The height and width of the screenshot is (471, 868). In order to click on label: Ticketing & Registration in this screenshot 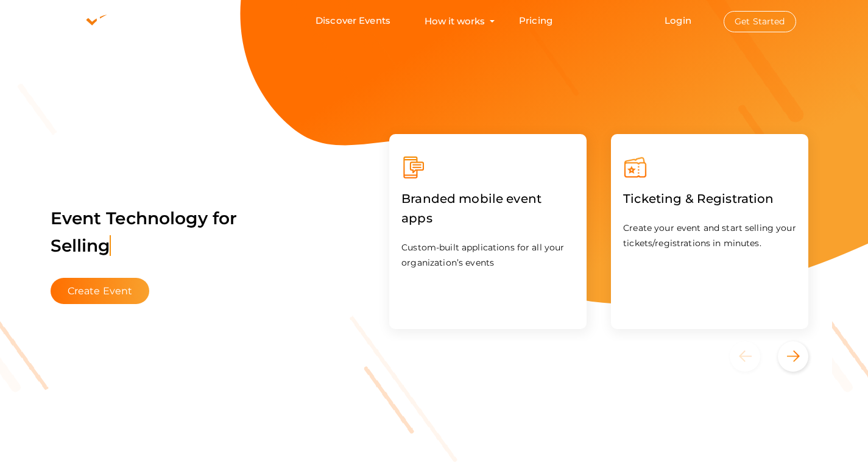, I will do `click(698, 198)`.